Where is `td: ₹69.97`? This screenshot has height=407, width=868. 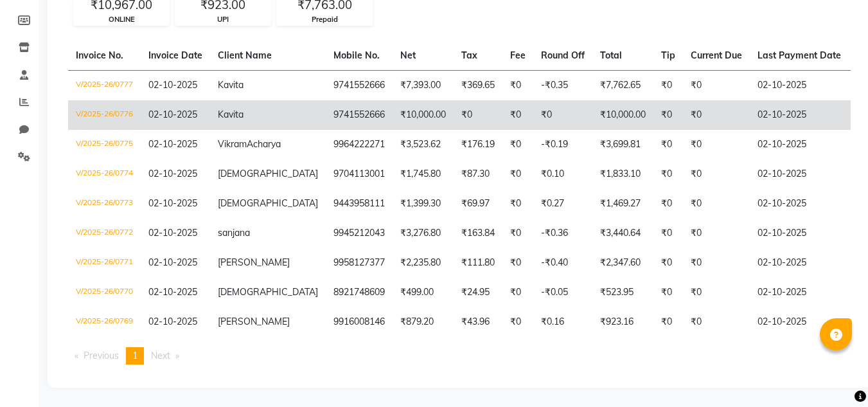
td: ₹69.97 is located at coordinates (478, 204).